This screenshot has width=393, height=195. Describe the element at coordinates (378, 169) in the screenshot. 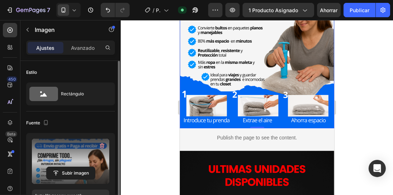

I see `div: Abrir Intercom Messenger` at that location.